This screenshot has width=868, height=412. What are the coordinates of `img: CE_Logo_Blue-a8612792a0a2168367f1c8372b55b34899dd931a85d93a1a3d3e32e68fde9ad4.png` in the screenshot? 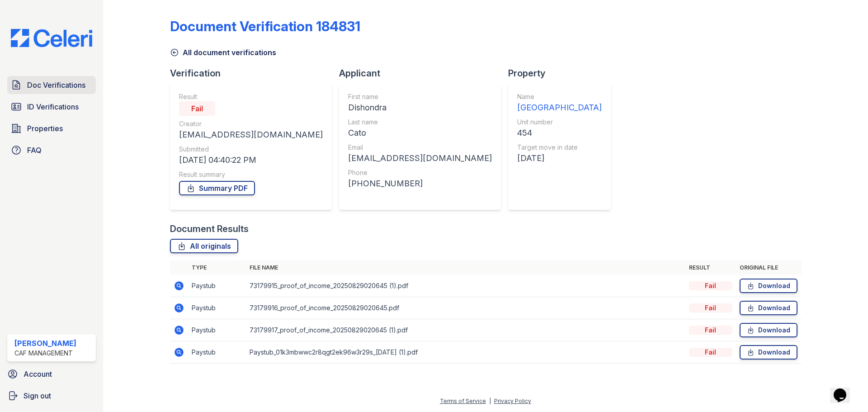 It's located at (52, 38).